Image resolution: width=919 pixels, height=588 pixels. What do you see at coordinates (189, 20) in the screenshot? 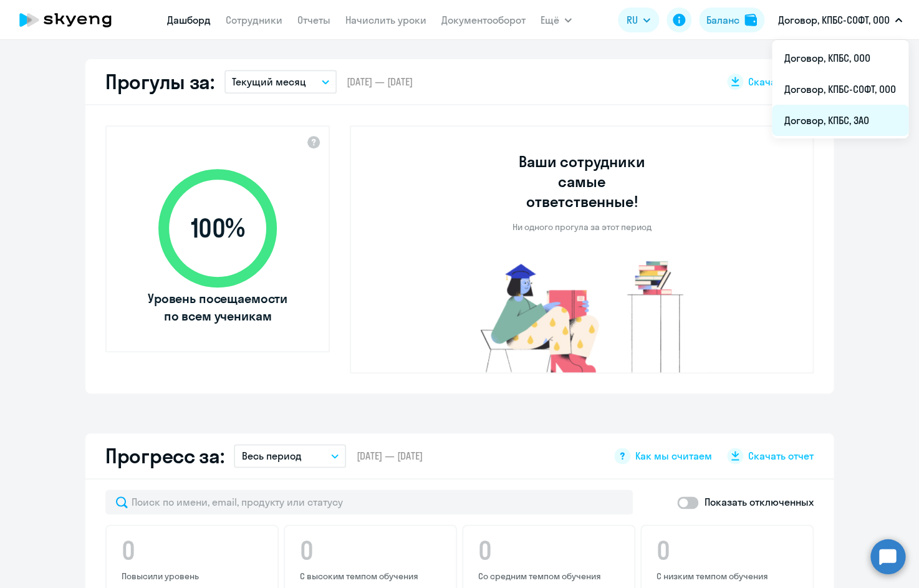
I see `a: Дашборд` at bounding box center [189, 20].